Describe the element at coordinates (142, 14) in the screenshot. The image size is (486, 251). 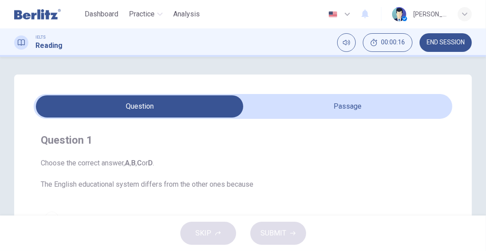
I see `span: Practice` at that location.